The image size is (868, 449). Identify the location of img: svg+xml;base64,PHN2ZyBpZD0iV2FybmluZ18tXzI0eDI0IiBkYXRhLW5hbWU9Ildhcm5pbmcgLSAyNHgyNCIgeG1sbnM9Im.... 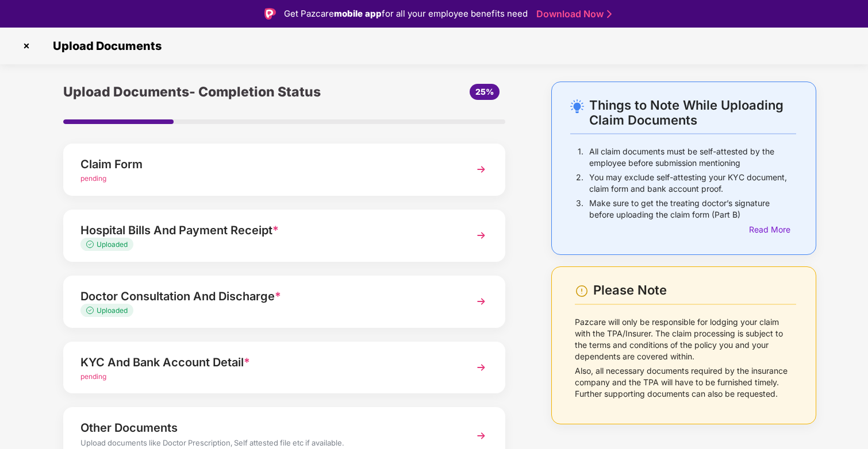
(582, 291).